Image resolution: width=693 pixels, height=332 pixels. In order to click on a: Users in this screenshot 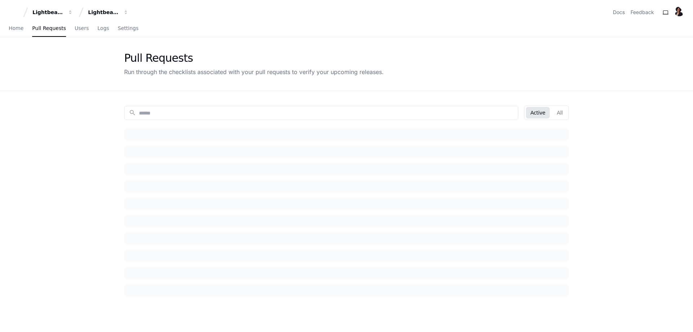, I will do `click(82, 29)`.